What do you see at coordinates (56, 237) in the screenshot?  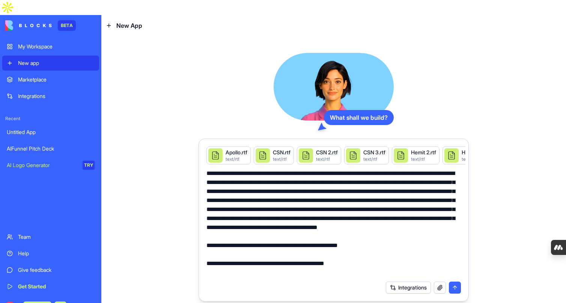 I see `div: Team` at bounding box center [56, 237].